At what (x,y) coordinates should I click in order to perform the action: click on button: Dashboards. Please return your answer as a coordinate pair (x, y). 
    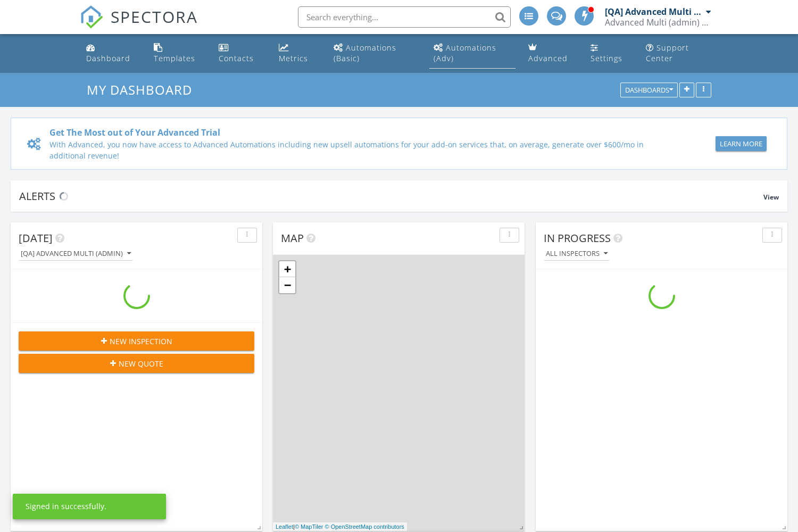
    Looking at the image, I should click on (649, 90).